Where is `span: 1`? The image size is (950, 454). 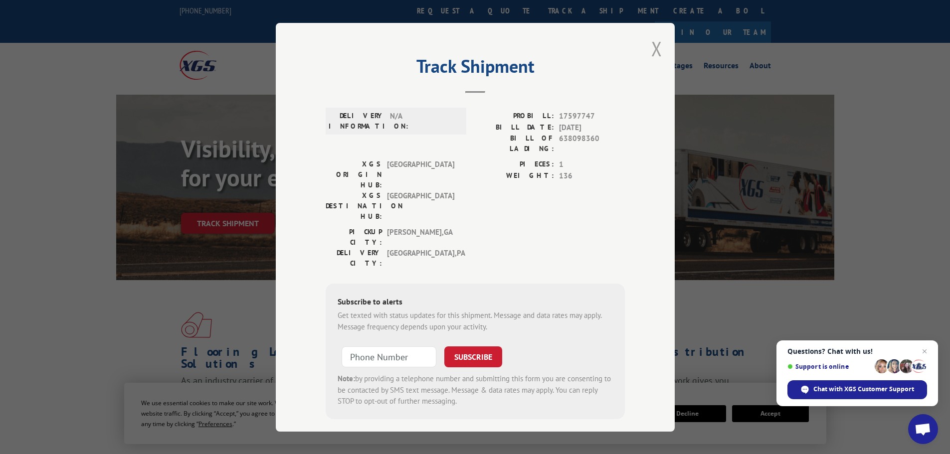 span: 1 is located at coordinates (592, 165).